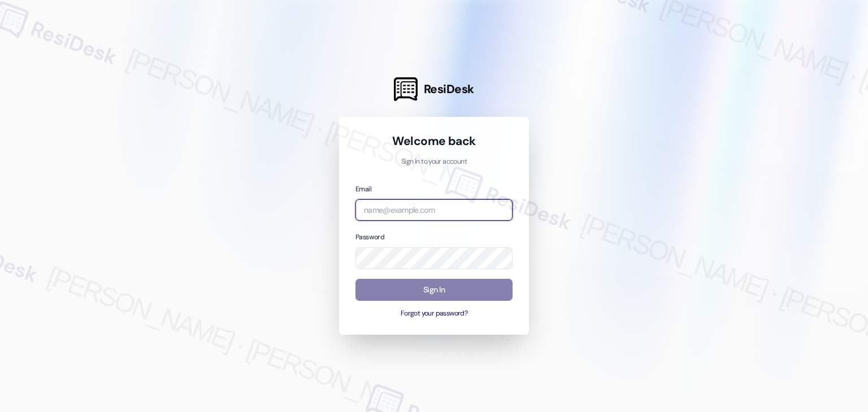  Describe the element at coordinates (434, 210) in the screenshot. I see `input: name@example.com` at that location.